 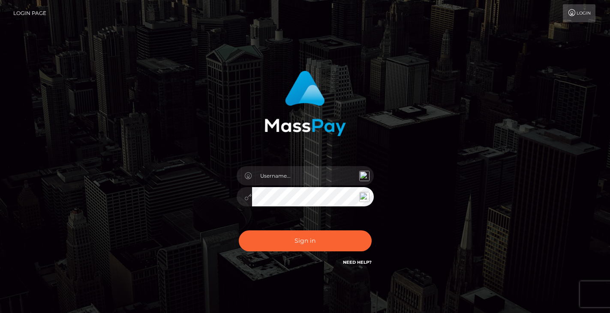 I want to click on a: Need Help?, so click(x=357, y=262).